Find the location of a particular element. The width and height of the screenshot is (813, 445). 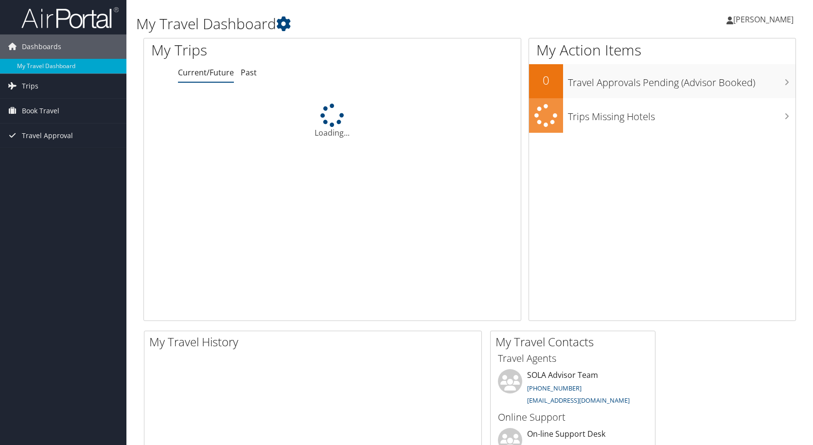

h3: Travel Approvals Pending (Advisor Booked) is located at coordinates (682, 80).